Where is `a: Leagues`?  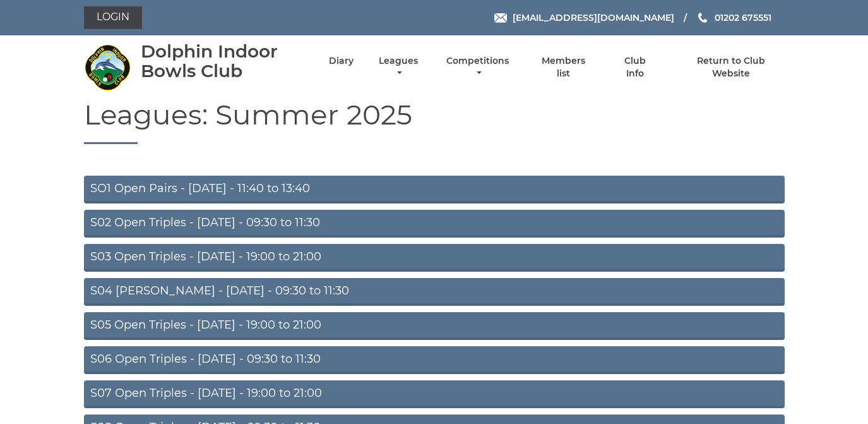
a: Leagues is located at coordinates (398, 67).